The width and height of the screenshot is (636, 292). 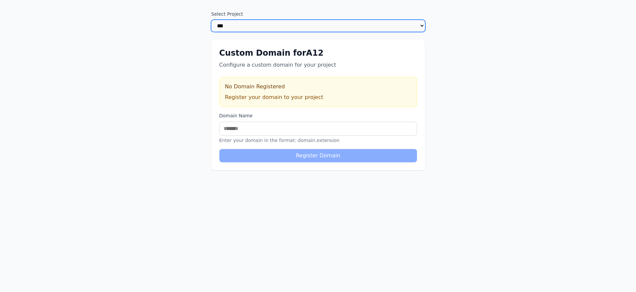 What do you see at coordinates (318, 141) in the screenshot?
I see `p: Enter your domain in the format: domain.extension` at bounding box center [318, 141].